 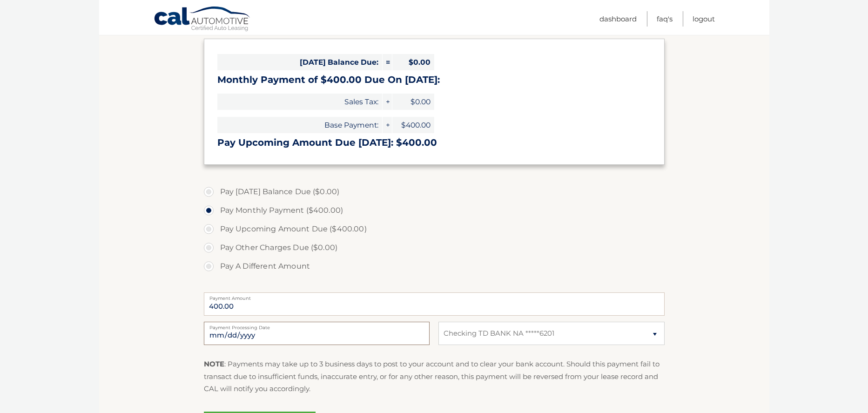 What do you see at coordinates (618, 19) in the screenshot?
I see `a: Dashboard` at bounding box center [618, 19].